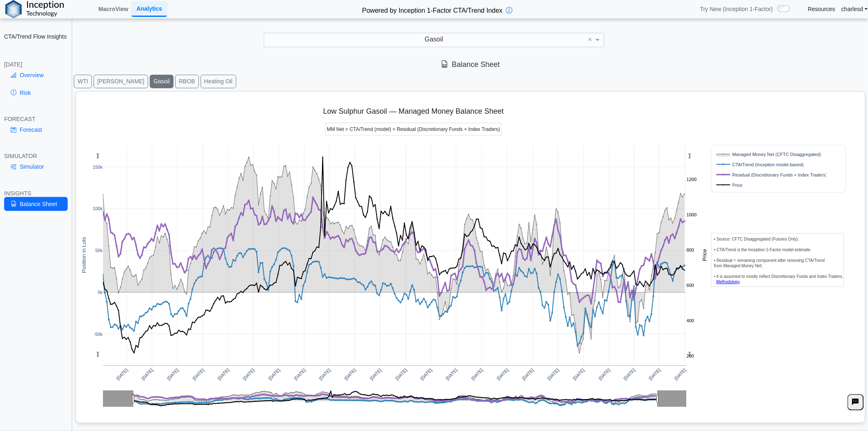 The image size is (868, 431). Describe the element at coordinates (35, 119) in the screenshot. I see `div: FORECAST` at that location.